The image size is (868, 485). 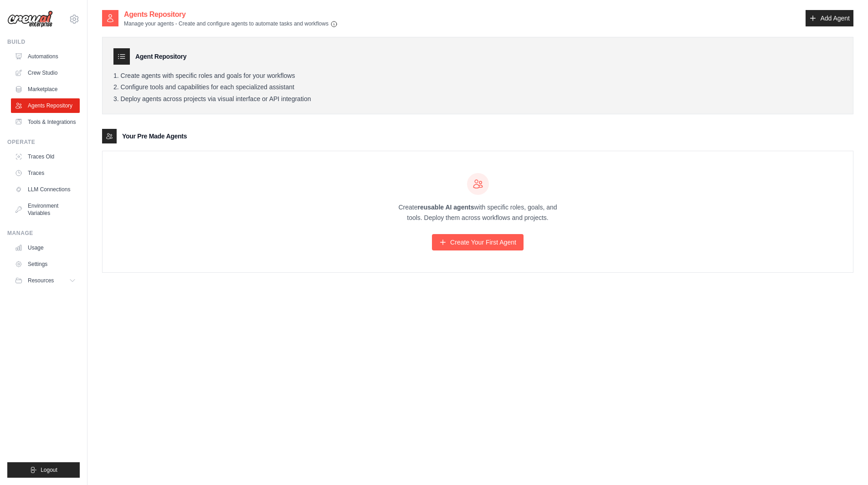 I want to click on a: Usage, so click(x=45, y=247).